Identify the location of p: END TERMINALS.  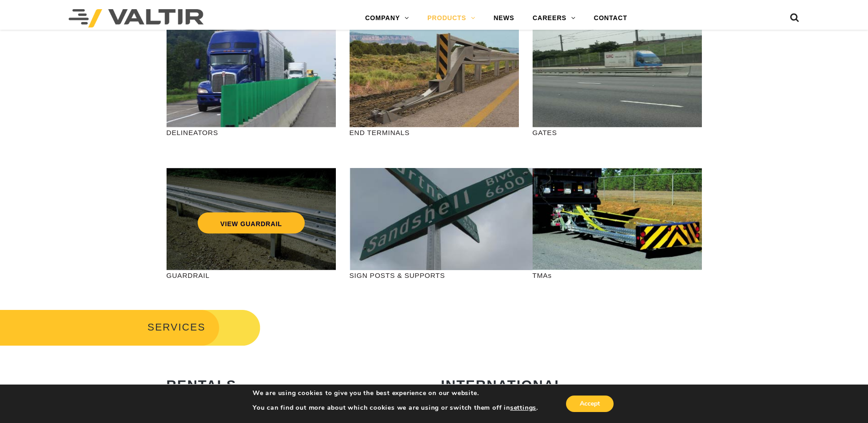
(434, 132).